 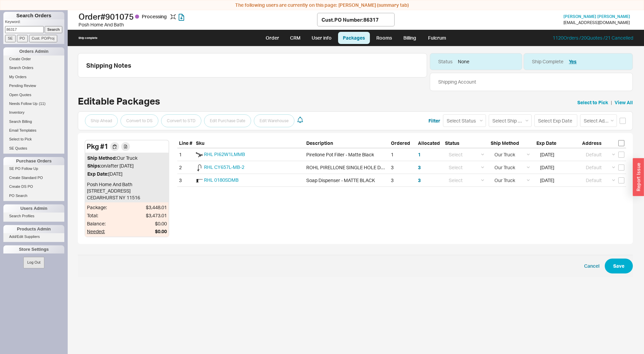 I want to click on a: View All, so click(x=624, y=103).